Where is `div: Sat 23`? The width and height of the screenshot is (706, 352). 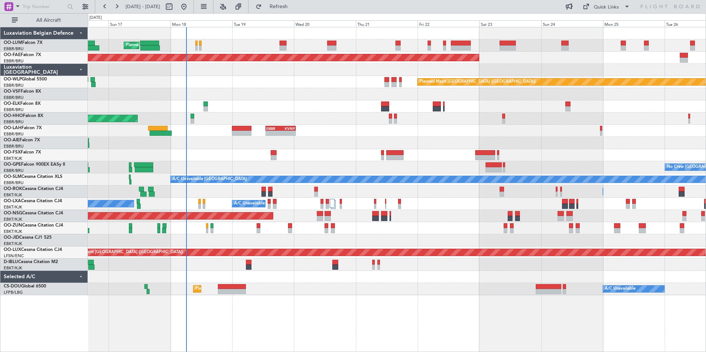 div: Sat 23 is located at coordinates (510, 24).